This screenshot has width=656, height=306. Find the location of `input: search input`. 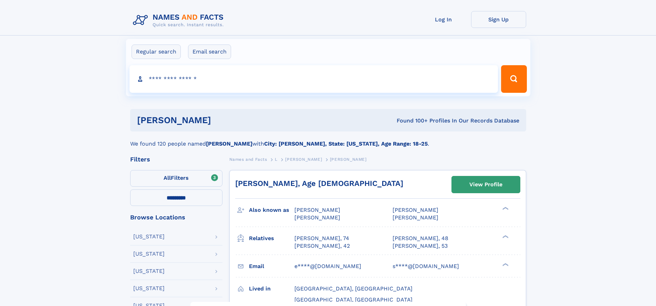

input: search input is located at coordinates (314, 79).